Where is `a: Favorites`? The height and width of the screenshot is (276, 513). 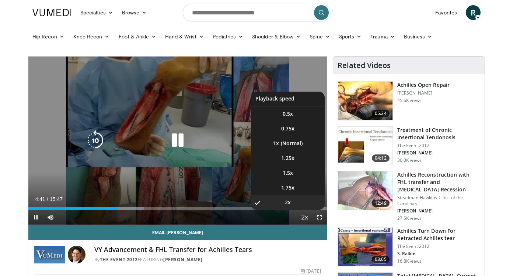
a: Favorites is located at coordinates (446, 13).